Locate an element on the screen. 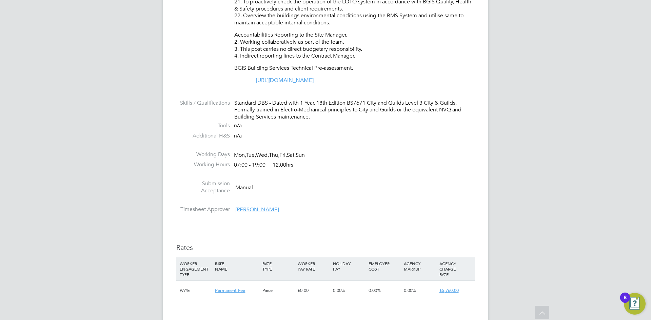 The width and height of the screenshot is (651, 320). label: Additional H&S is located at coordinates (203, 136).